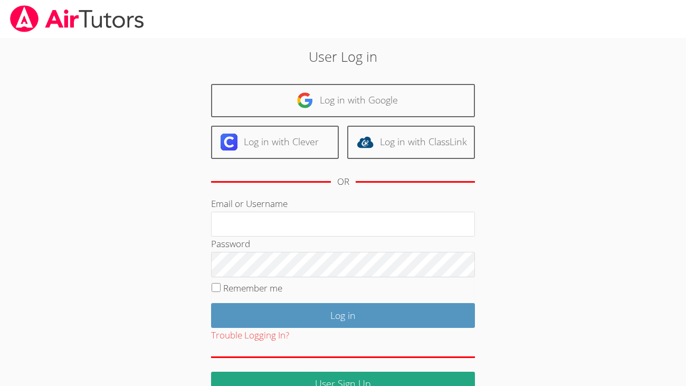  What do you see at coordinates (229, 142) in the screenshot?
I see `img: clever-logo-6eab21bc6e7a338710f1a6ff85c0baf02591cd810cc4098c63d3a4b26e2feb20.svg` at bounding box center [229, 142].